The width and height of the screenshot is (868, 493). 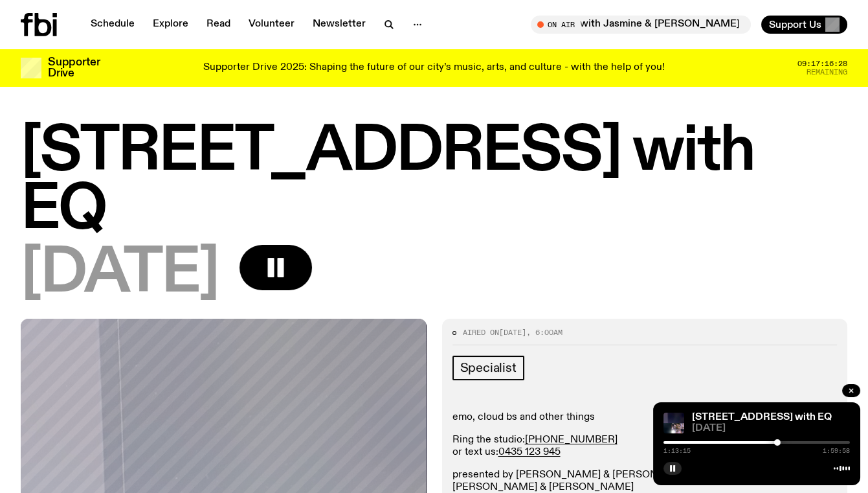 What do you see at coordinates (433, 68) in the screenshot?
I see `p: Supporter Drive 2025: Shaping the future of our city’s music, arts, and culture - with the help o...` at bounding box center [433, 68].